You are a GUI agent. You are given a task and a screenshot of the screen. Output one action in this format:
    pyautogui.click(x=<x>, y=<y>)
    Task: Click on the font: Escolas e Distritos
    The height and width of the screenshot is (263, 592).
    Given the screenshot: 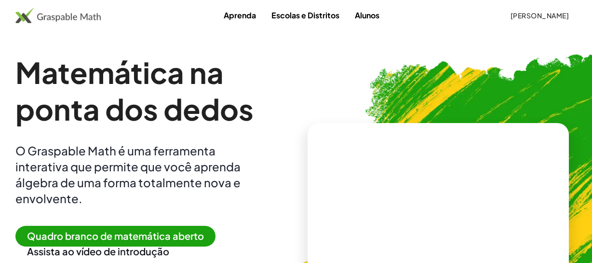 What is the action you would take?
    pyautogui.click(x=305, y=15)
    